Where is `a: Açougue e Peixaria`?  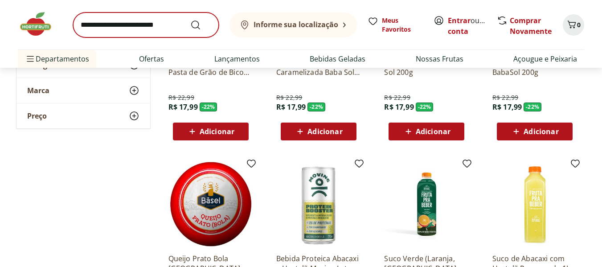
a: Açougue e Peixaria is located at coordinates (545, 59).